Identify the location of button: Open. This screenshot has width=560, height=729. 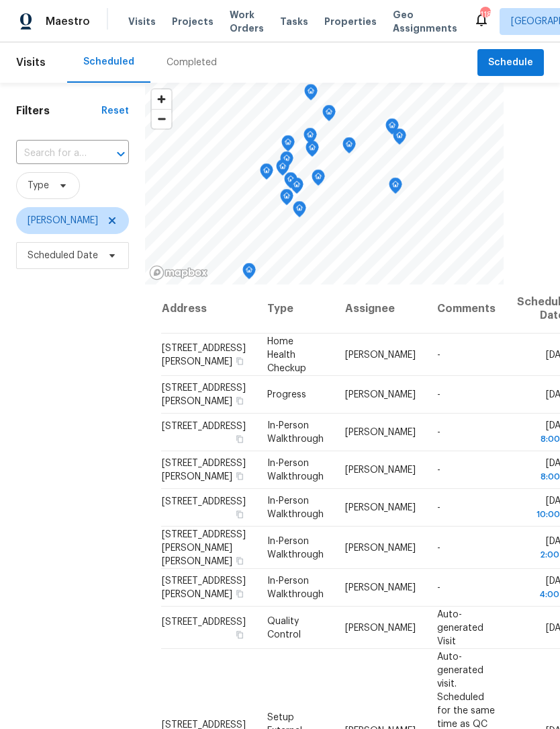
(121, 154).